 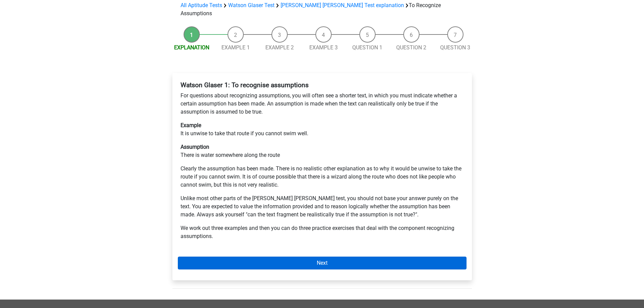 I want to click on a: Example 3, so click(x=323, y=47).